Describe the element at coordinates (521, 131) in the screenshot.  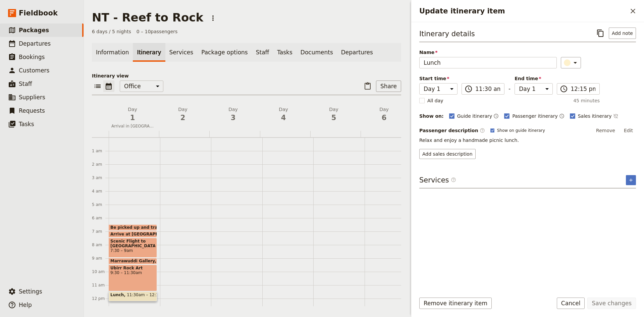
I see `span: Show on guide itinerary` at that location.